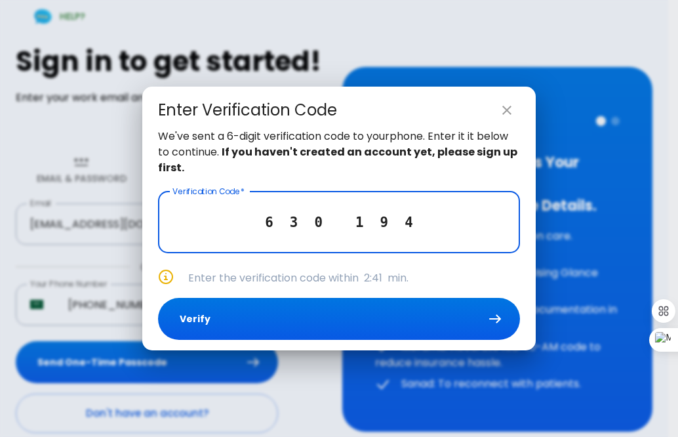  I want to click on button: close, so click(507, 110).